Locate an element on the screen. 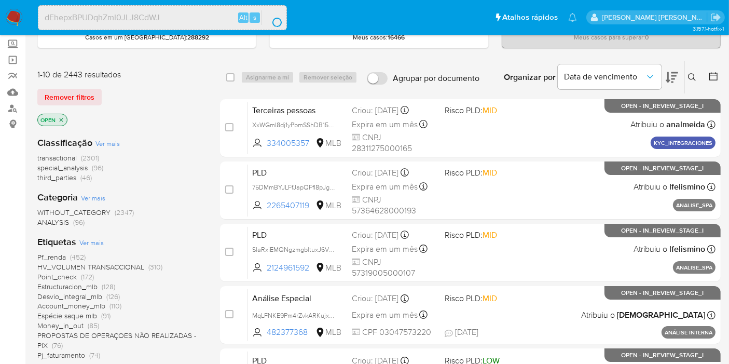 The height and width of the screenshot is (364, 729). span: 3.157.1-hotfix-1 is located at coordinates (708, 29).